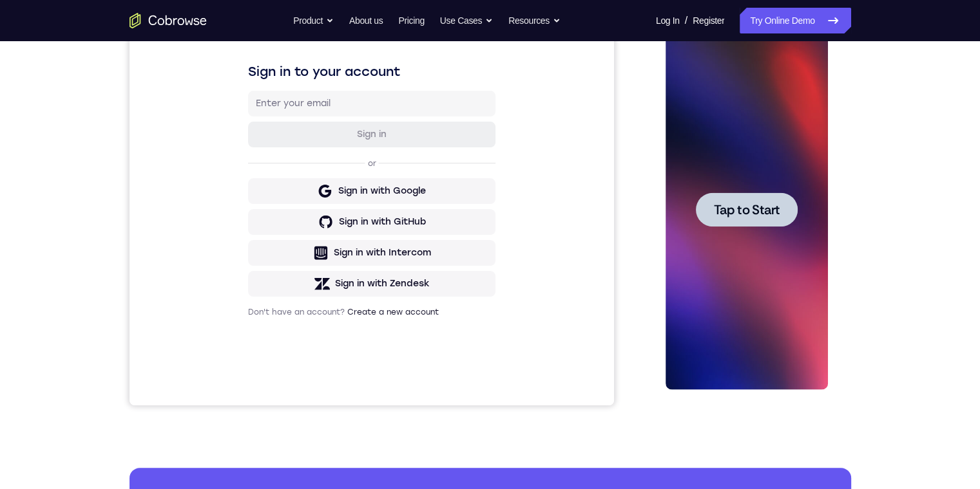 This screenshot has width=980, height=489. Describe the element at coordinates (242, 217) in the screenshot. I see `button: Sign in with Google` at that location.